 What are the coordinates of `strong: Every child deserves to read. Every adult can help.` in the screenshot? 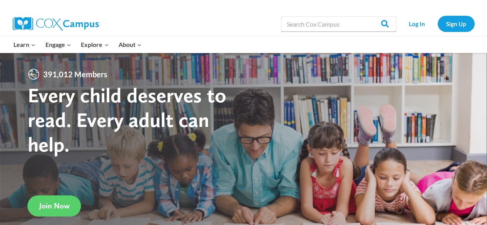 It's located at (127, 119).